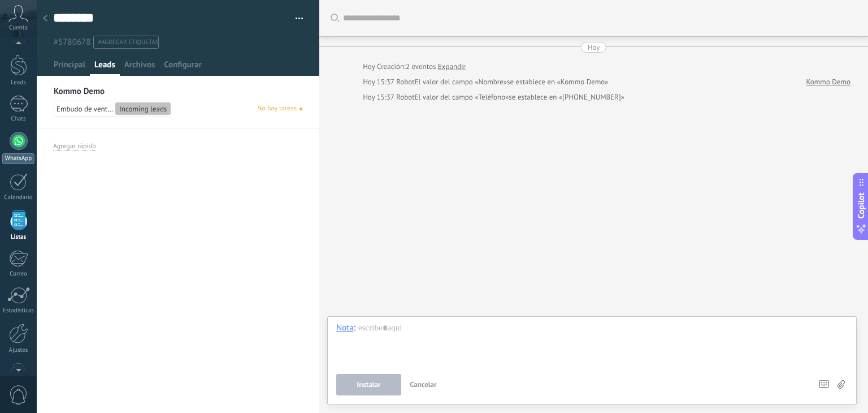  Describe the element at coordinates (19, 274) in the screenshot. I see `div: Correo` at that location.